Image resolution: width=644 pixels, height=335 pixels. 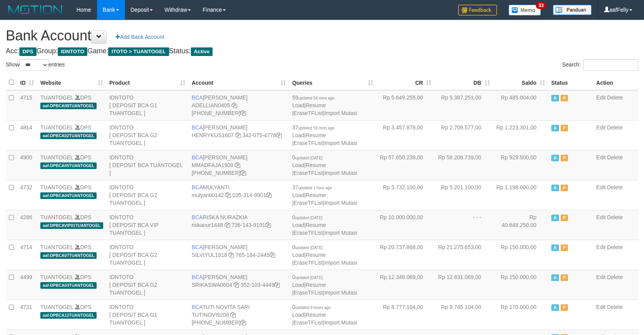 What do you see at coordinates (405, 82) in the screenshot?
I see `th: CR: activate to sort column ascending` at bounding box center [405, 82].